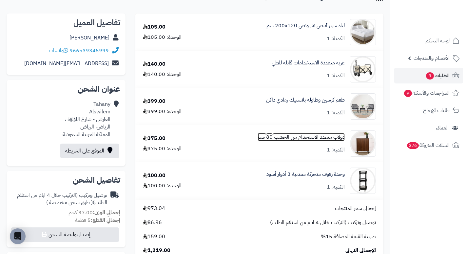 Image resolution: width=467 pixels, height=254 pixels. I want to click on span: ( طرق شحن مخصصة ), so click(70, 202).